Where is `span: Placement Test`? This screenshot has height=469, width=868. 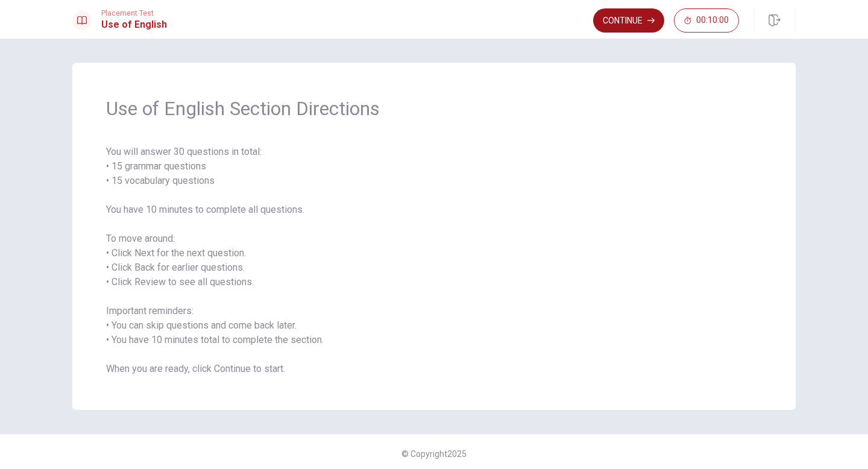 span: Placement Test is located at coordinates (134, 13).